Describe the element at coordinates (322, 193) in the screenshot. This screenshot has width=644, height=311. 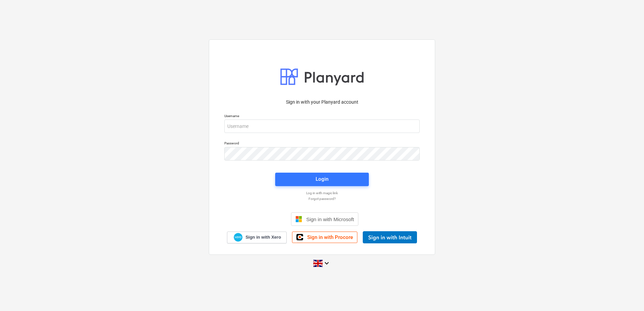
I see `a: Log in with magic link` at that location.